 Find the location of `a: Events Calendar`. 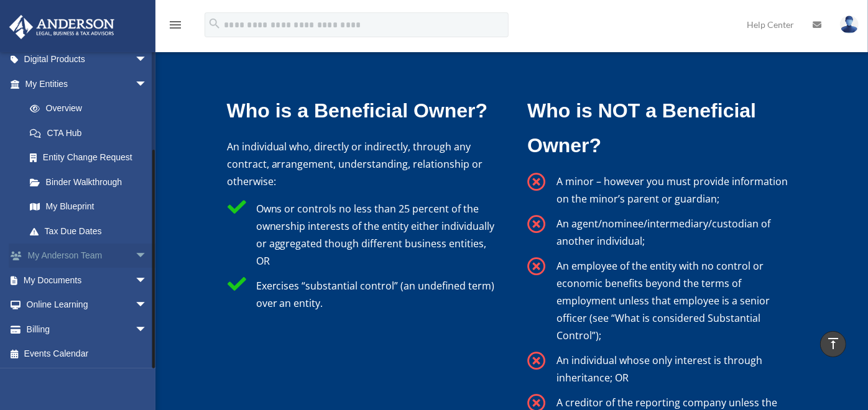

a: Events Calendar is located at coordinates (87, 354).